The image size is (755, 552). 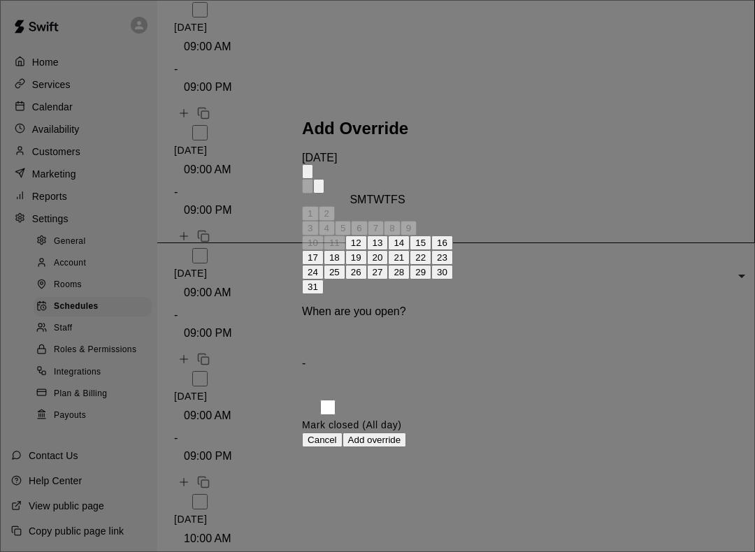 I want to click on button: calendar view is open, switch to year view, so click(x=307, y=171).